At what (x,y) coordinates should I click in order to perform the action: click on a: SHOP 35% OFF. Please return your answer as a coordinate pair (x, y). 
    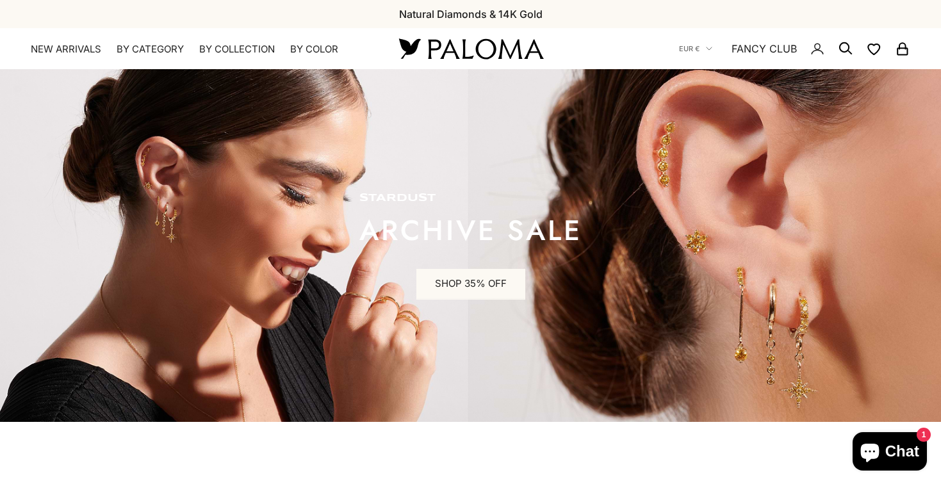
    Looking at the image, I should click on (471, 284).